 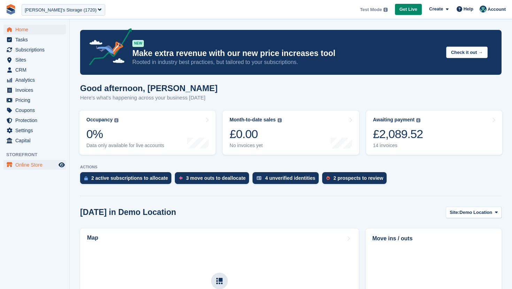 I want to click on div: 4 unverified identities, so click(x=290, y=178).